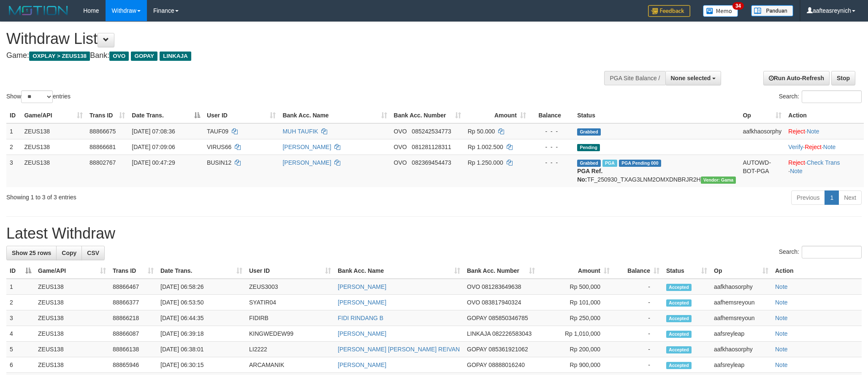 This screenshot has width=868, height=375. I want to click on td: Rp 250,000, so click(575, 318).